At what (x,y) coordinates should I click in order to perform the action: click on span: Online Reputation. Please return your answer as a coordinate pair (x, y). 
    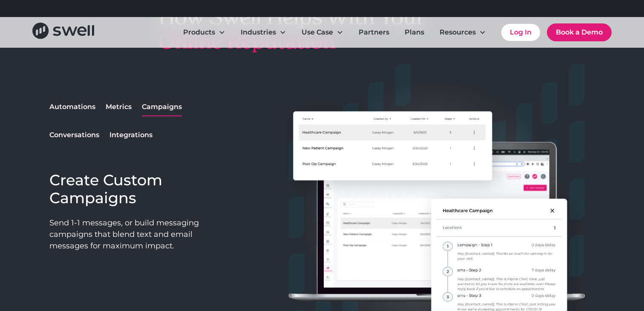
    Looking at the image, I should click on (247, 42).